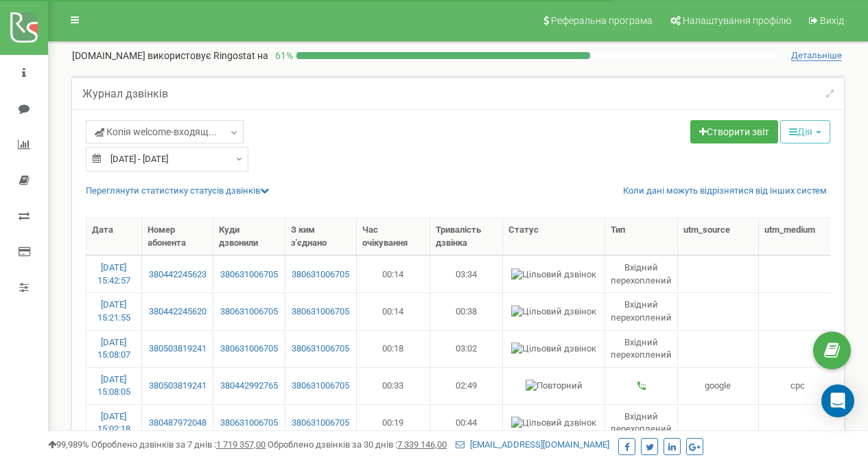 Image resolution: width=868 pixels, height=462 pixels. I want to click on a: Копія welcome-входящ..., so click(165, 132).